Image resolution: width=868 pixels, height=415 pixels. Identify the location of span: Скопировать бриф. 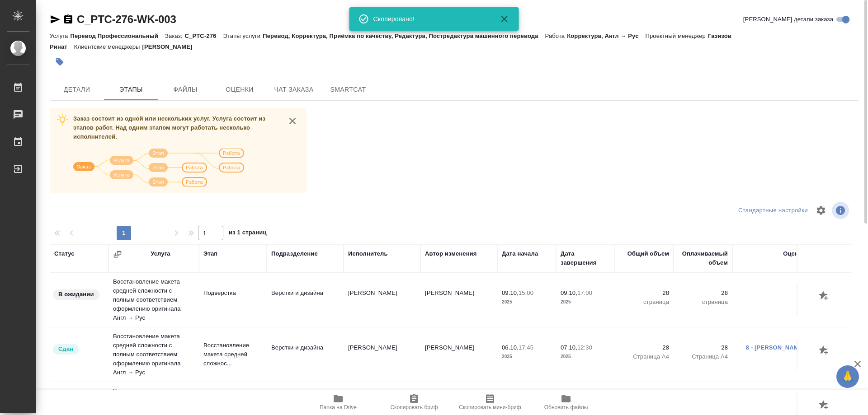
(414, 408).